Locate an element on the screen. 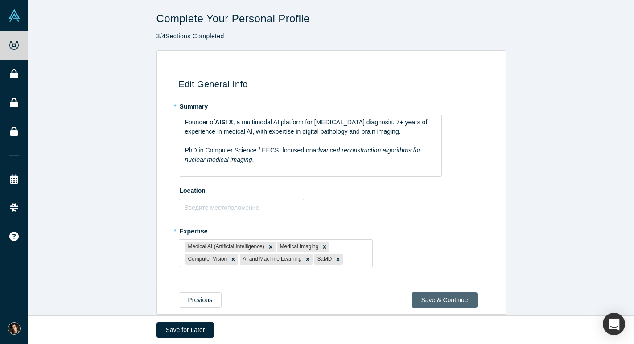  div: Remove AI and Machine Learning is located at coordinates (308, 260).